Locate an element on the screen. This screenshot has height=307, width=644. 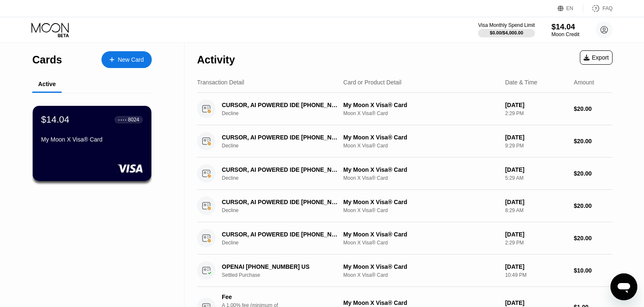
div: Date & Time is located at coordinates (521, 82).